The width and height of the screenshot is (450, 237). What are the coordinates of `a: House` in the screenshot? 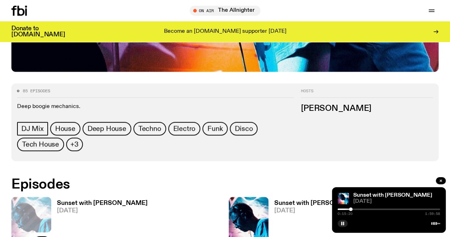 It's located at (65, 128).